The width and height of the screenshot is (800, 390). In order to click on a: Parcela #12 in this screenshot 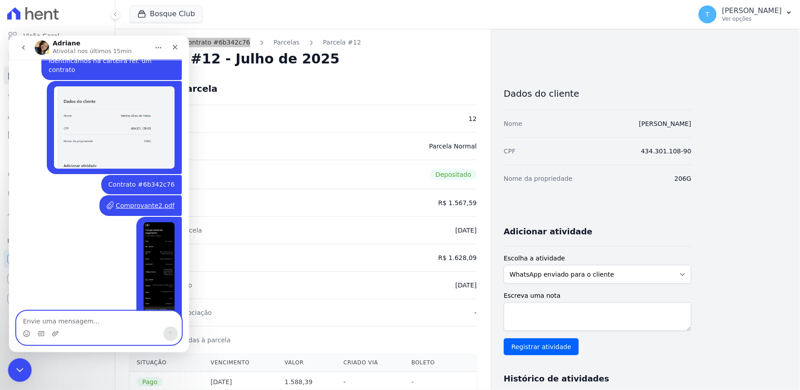, I will do `click(342, 42)`.